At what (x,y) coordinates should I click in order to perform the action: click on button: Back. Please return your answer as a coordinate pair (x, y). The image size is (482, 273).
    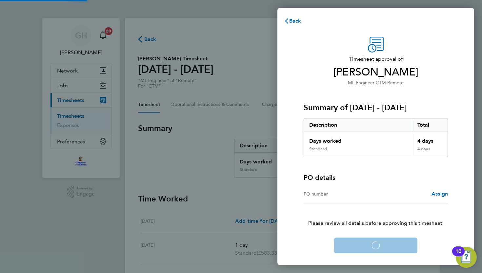
    Looking at the image, I should click on (292, 21).